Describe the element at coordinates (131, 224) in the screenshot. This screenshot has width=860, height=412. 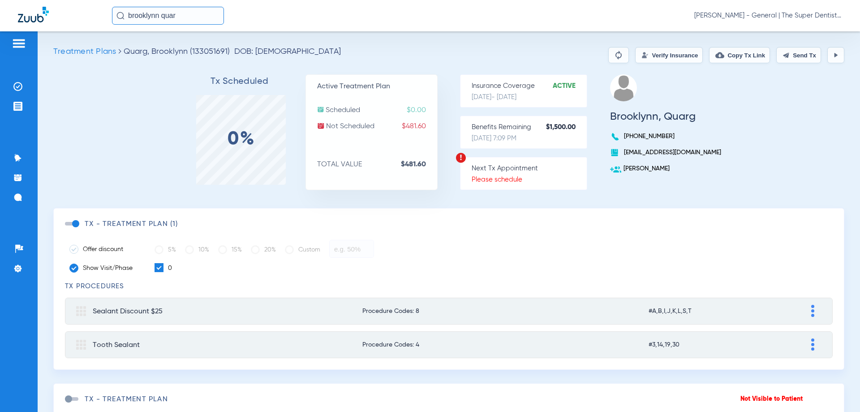
I see `h3: TX - Treatment Plan (1)` at that location.